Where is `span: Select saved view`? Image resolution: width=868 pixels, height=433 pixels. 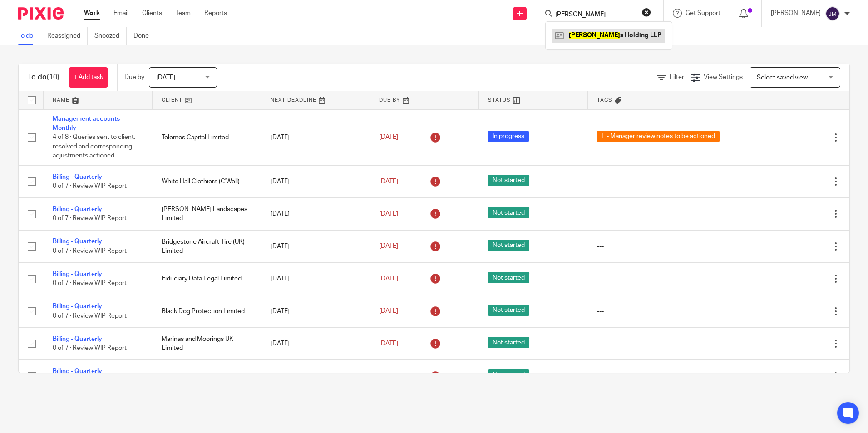
span: Select saved view is located at coordinates (782, 77).